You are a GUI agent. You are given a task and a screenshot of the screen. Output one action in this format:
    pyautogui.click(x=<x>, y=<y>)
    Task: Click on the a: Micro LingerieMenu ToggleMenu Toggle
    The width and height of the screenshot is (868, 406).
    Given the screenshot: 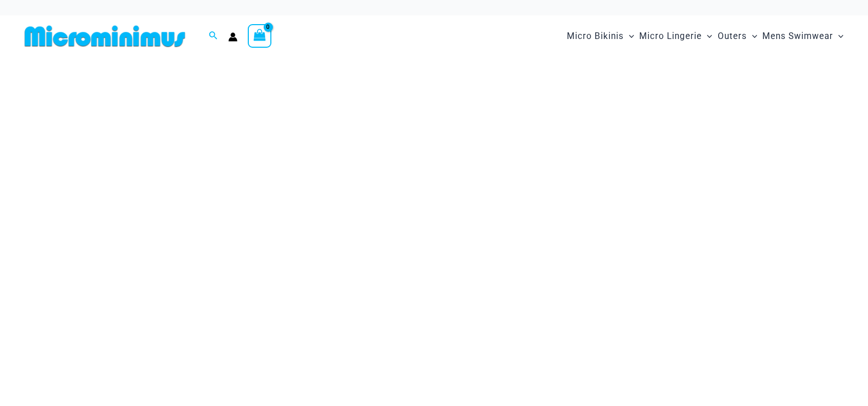 What is the action you would take?
    pyautogui.click(x=676, y=36)
    